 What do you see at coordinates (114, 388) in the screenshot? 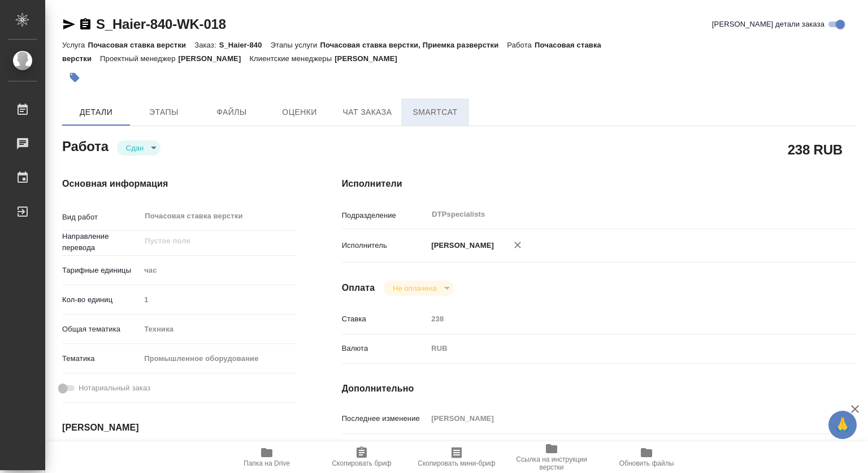
I see `span: Нотариальный заказ` at bounding box center [114, 388].